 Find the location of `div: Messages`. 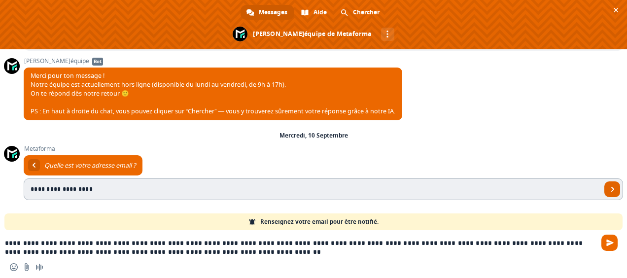

div: Messages is located at coordinates (267, 12).